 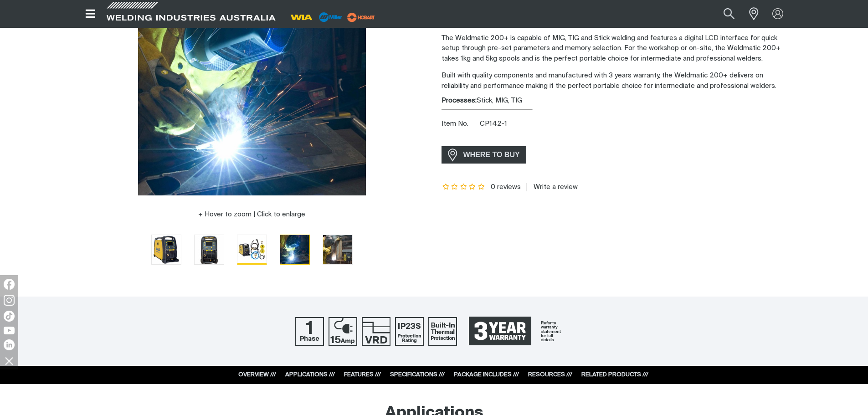 I want to click on a: WHERE TO BUY, so click(x=484, y=154).